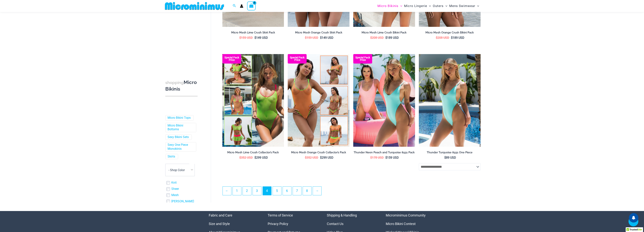 This screenshot has width=644, height=232. What do you see at coordinates (219, 224) in the screenshot?
I see `a: Size and Style` at bounding box center [219, 224].